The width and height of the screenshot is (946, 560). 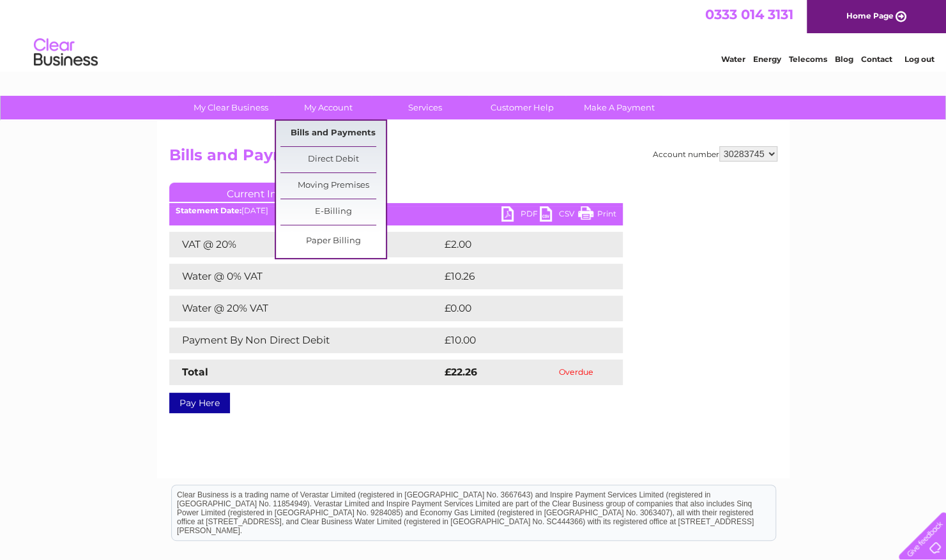 What do you see at coordinates (597, 215) in the screenshot?
I see `a: Print` at bounding box center [597, 215].